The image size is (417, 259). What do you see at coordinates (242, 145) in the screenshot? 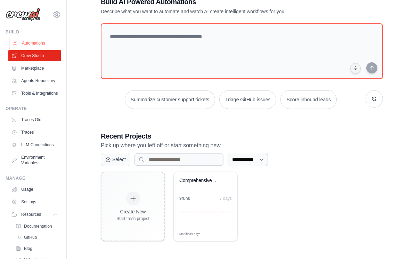
I see `p: Pick up where you left off or start something new` at bounding box center [242, 145].